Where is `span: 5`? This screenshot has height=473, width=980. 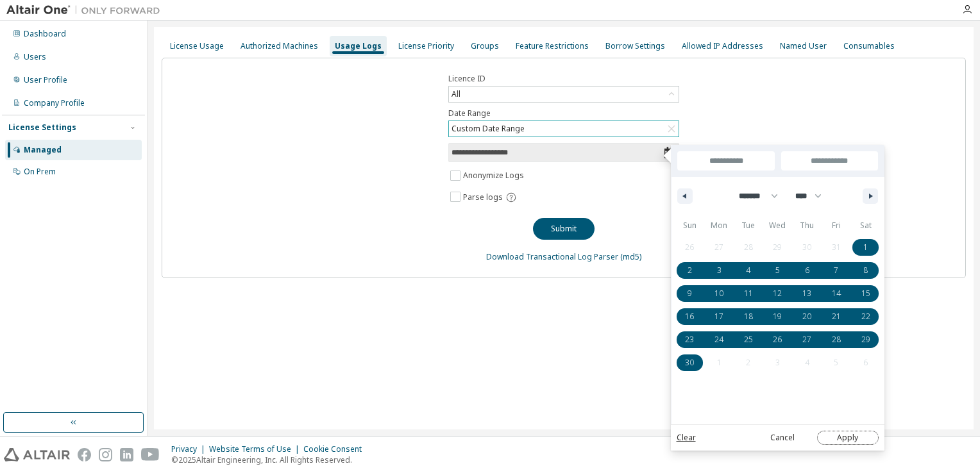 span: 5 is located at coordinates (777, 271).